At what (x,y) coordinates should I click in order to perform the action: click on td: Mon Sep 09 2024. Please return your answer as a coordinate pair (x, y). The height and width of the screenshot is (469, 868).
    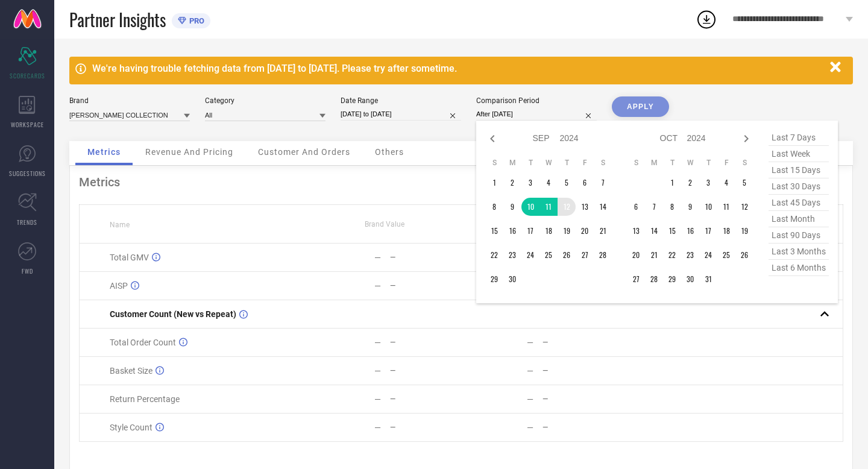
    Looking at the image, I should click on (513, 207).